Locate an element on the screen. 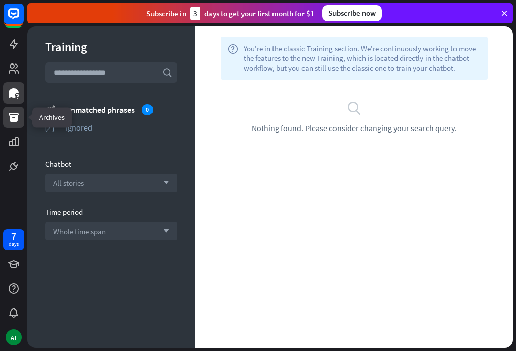  div: Unmatched phrases is located at coordinates (122, 110).